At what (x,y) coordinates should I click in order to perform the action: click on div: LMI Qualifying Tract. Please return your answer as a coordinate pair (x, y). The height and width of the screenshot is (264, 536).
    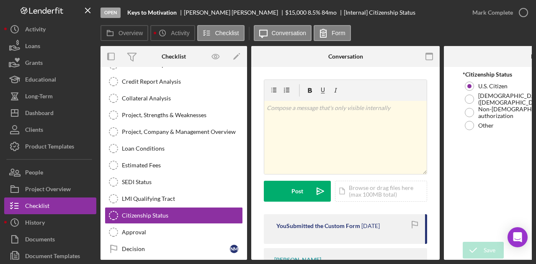
    Looking at the image, I should click on (182, 199).